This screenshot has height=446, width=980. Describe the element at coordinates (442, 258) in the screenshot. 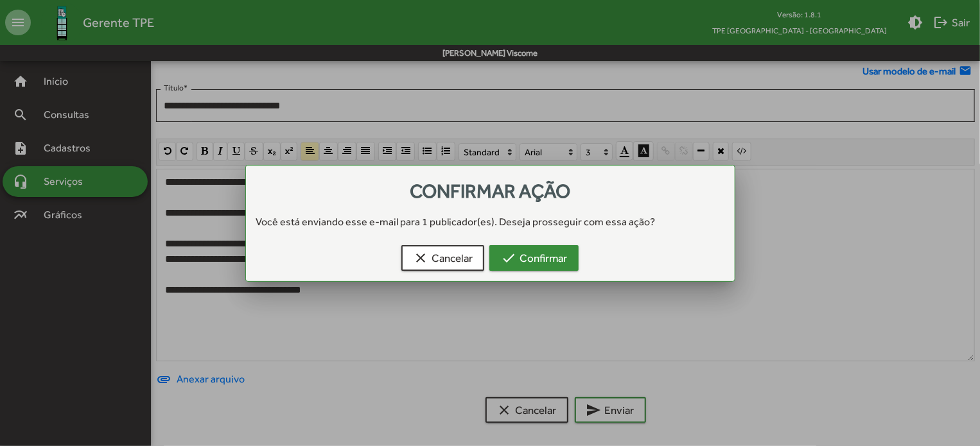

I see `button: Cancelar` at that location.